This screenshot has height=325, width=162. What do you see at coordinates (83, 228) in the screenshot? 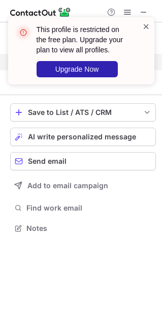
I see `button: Notes` at bounding box center [83, 228].